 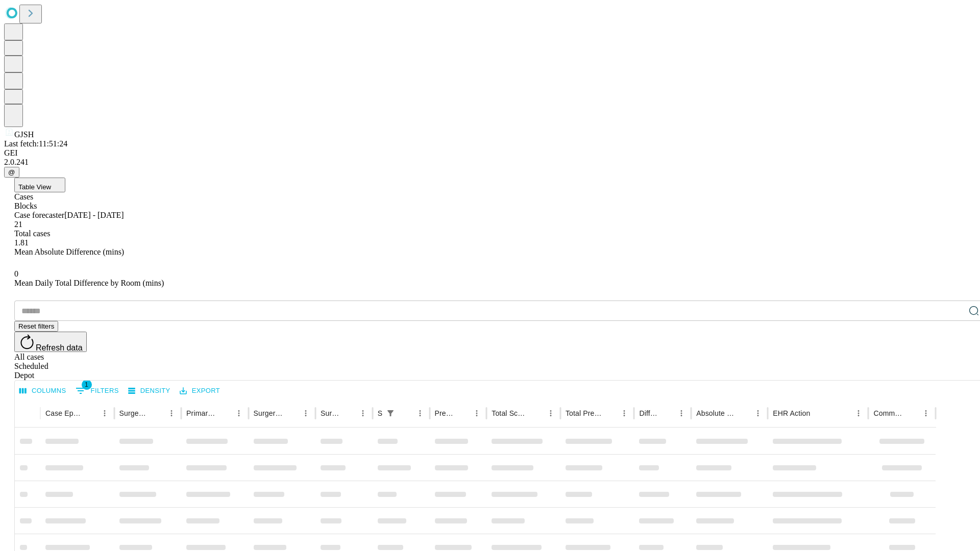 I want to click on div: Scheduled In Room Duration, so click(x=380, y=414).